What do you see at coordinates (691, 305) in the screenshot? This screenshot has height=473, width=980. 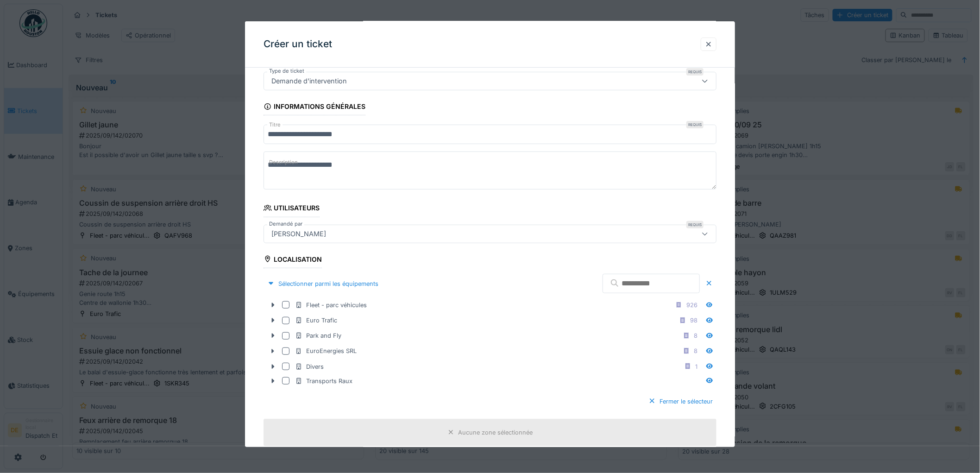 I see `div: 926` at bounding box center [691, 305].